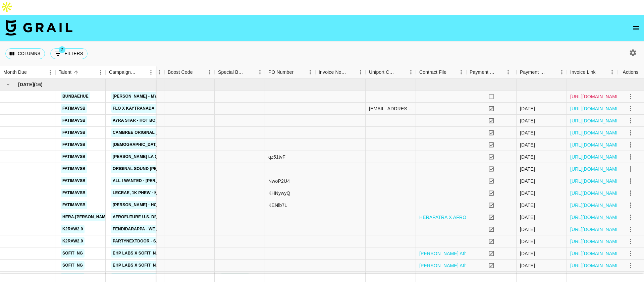 The image size is (644, 282). I want to click on div: Talent, so click(65, 72).